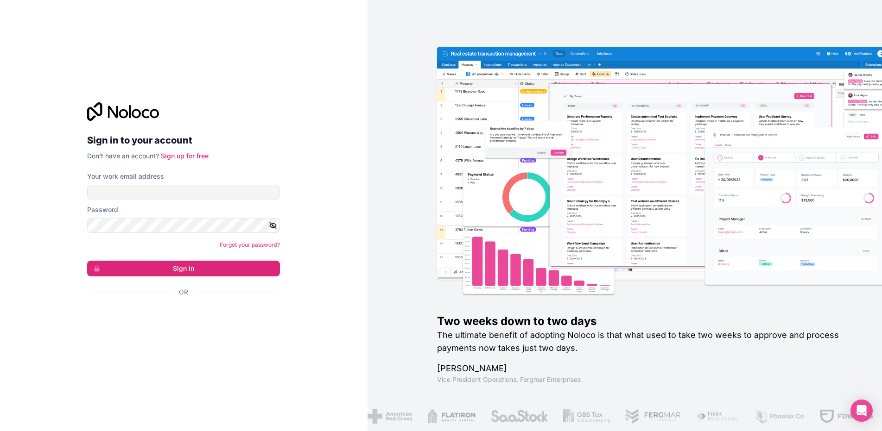  Describe the element at coordinates (779, 417) in the screenshot. I see `img: /assets/phoenix-BREaitsQ.png` at that location.